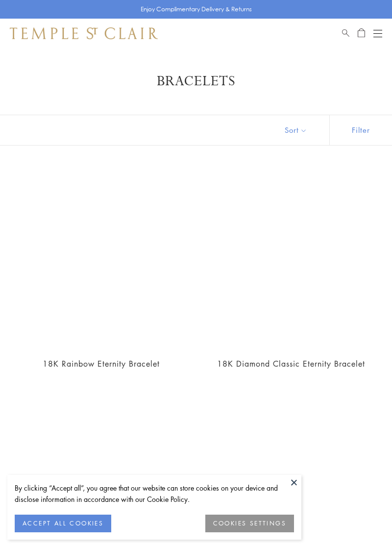 The width and height of the screenshot is (392, 547). I want to click on h1: Bracelets, so click(196, 81).